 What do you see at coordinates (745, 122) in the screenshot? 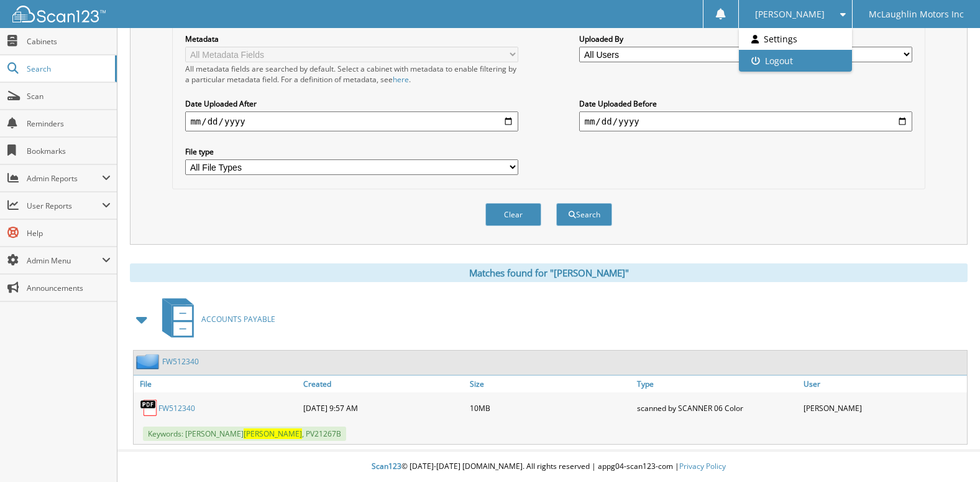
I see `input: end` at bounding box center [745, 122].